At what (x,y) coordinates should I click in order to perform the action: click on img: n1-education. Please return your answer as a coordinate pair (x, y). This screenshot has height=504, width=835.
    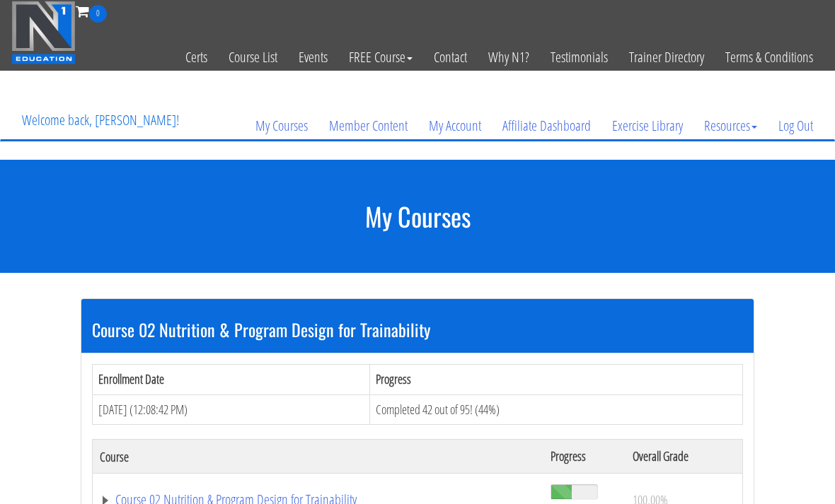
    Looking at the image, I should click on (43, 32).